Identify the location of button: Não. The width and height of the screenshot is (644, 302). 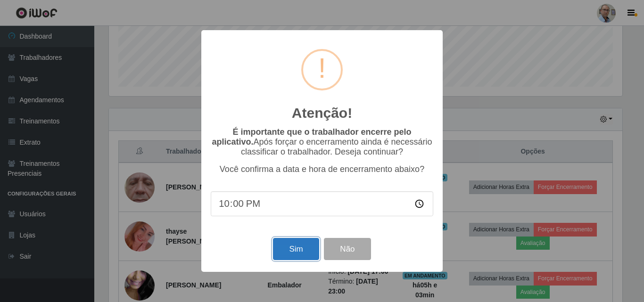
(347, 248).